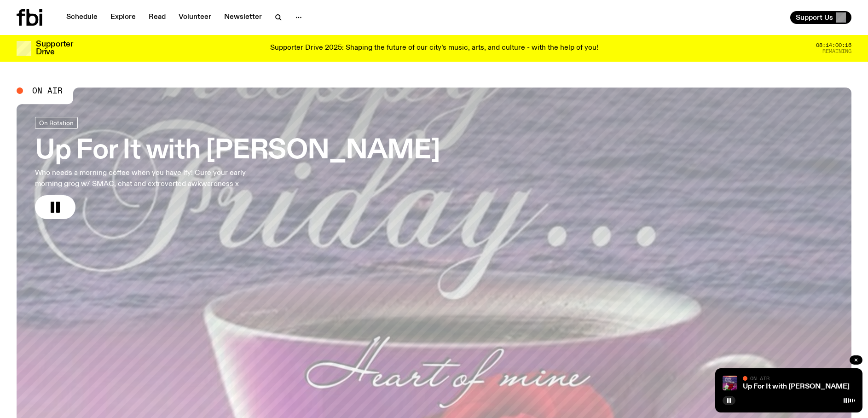 This screenshot has width=868, height=418. I want to click on a: Volunteer, so click(194, 17).